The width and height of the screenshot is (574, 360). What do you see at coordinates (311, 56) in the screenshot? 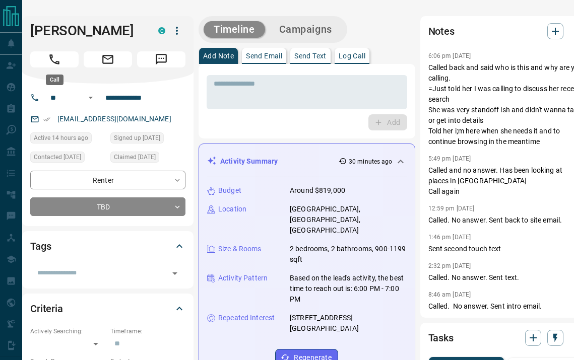
I see `p: Send Text` at bounding box center [311, 56].